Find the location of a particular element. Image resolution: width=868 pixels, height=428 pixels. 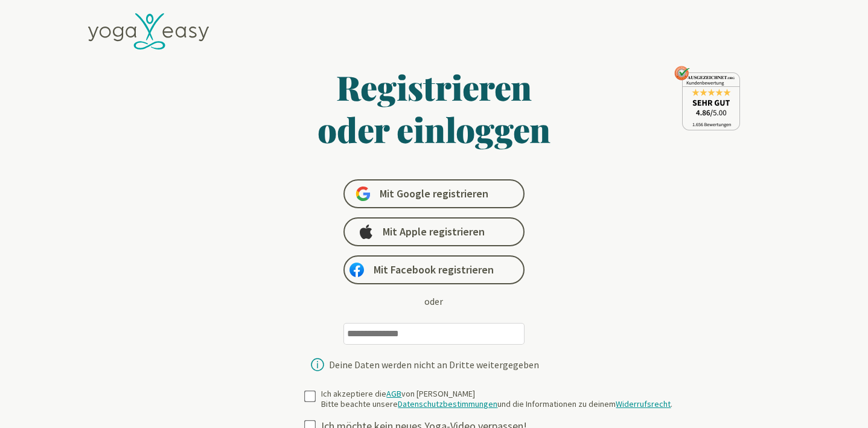

a: AGB is located at coordinates (393, 393).